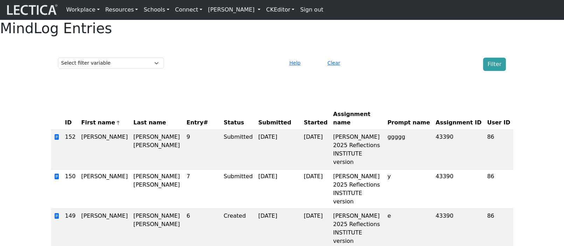 This screenshot has width=564, height=246. What do you see at coordinates (295, 63) in the screenshot?
I see `a: Help` at bounding box center [295, 63].